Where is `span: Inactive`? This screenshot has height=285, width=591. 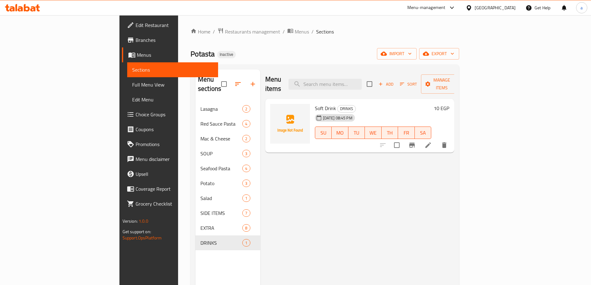 span: Inactive is located at coordinates (227, 54).